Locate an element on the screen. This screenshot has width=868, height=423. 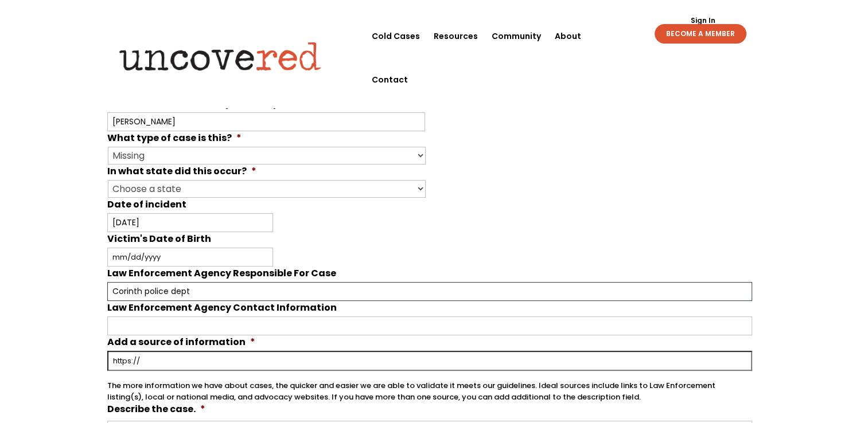
a: About is located at coordinates (568, 36).